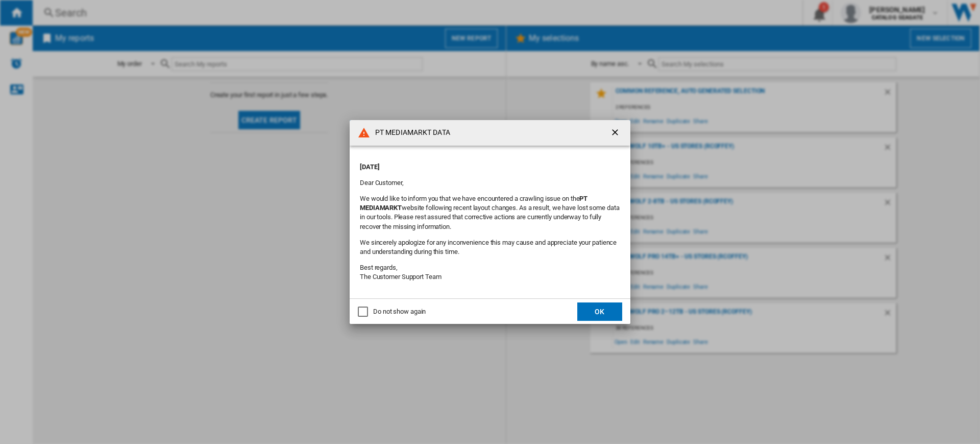  I want to click on h4: PT MEDIAMARKT DATA, so click(410, 133).